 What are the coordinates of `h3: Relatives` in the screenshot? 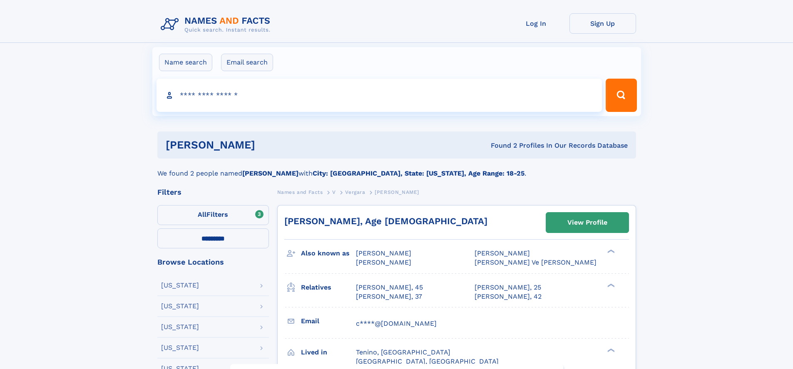 It's located at (328, 288).